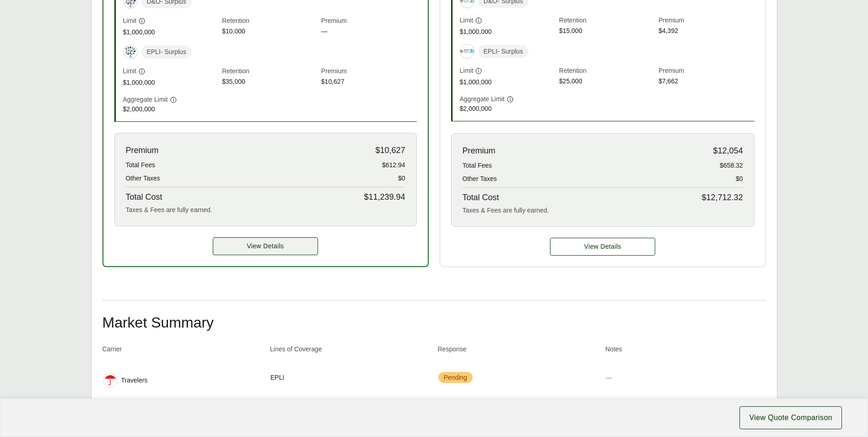  What do you see at coordinates (728, 151) in the screenshot?
I see `span: $12,054` at bounding box center [728, 151].